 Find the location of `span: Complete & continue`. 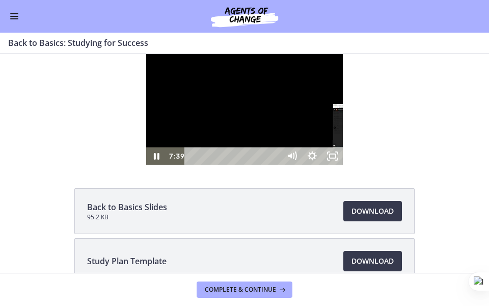

span: Complete & continue is located at coordinates (241, 290).